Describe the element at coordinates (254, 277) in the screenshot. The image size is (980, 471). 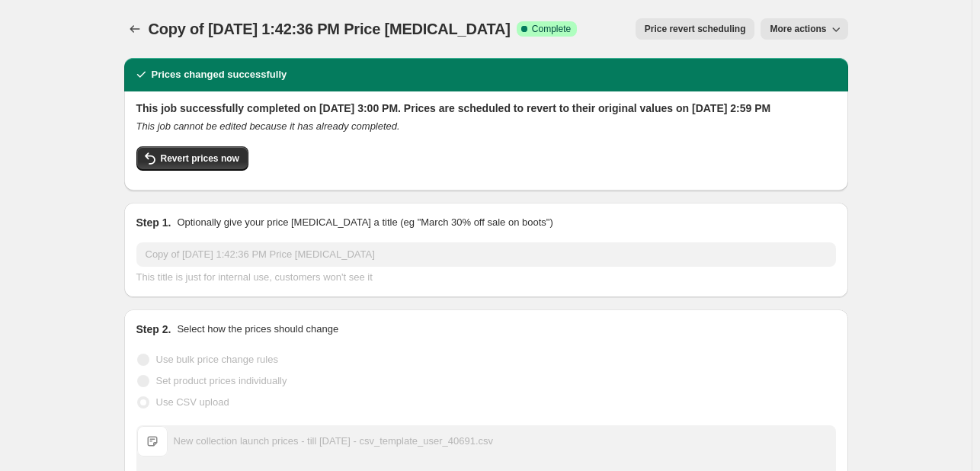
I see `span: This title is just for internal use, customers won't see it` at that location.